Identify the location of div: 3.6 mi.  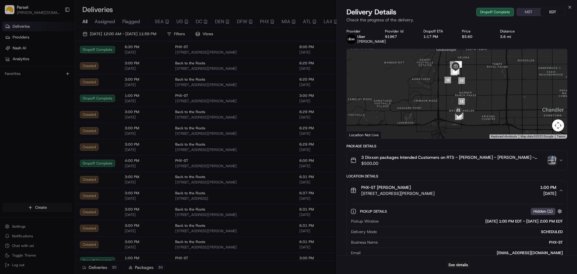
(514, 37).